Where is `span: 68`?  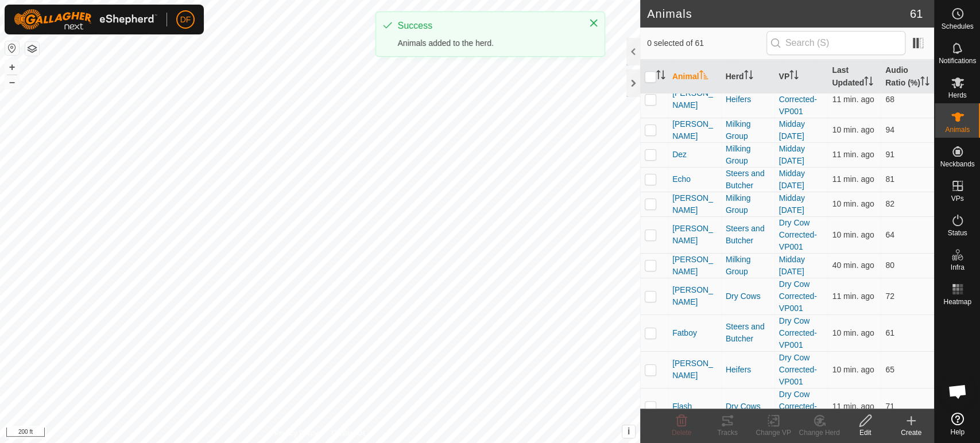 span: 68 is located at coordinates (890, 99).